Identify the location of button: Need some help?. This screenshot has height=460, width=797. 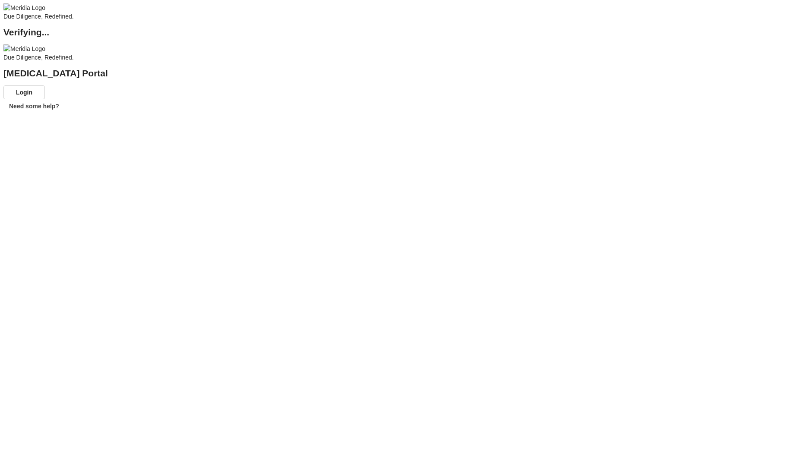
(34, 106).